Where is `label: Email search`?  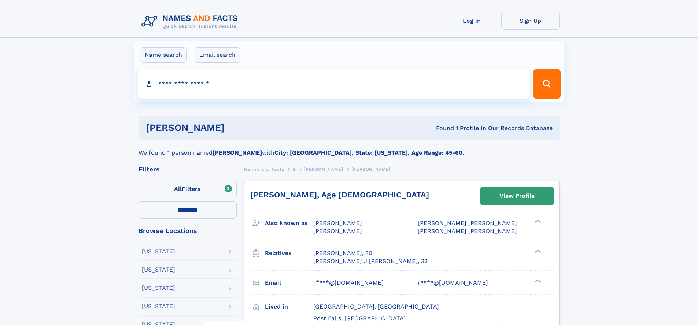 label: Email search is located at coordinates (217, 55).